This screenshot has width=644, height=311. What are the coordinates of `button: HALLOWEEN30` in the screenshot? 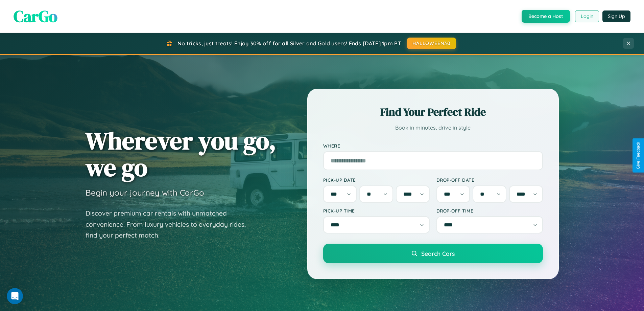 It's located at (431, 43).